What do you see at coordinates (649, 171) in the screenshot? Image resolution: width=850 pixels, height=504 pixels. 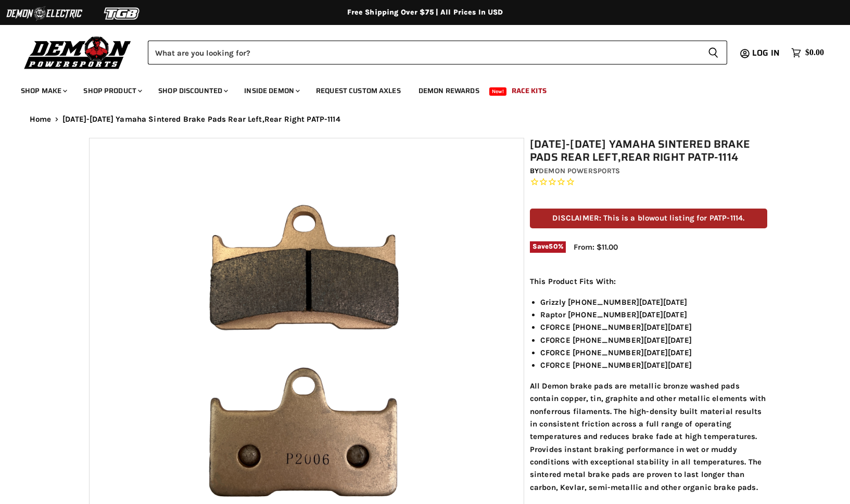 I see `div: by` at bounding box center [649, 171].